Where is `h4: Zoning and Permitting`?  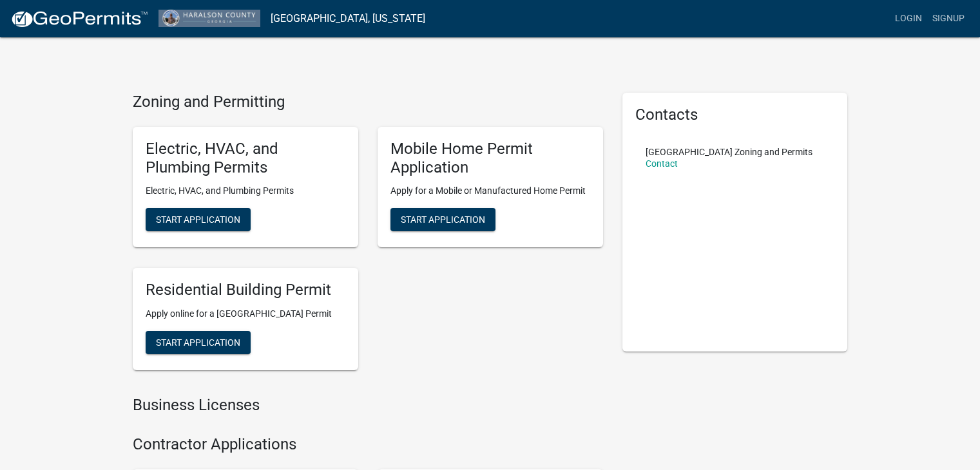 h4: Zoning and Permitting is located at coordinates (368, 102).